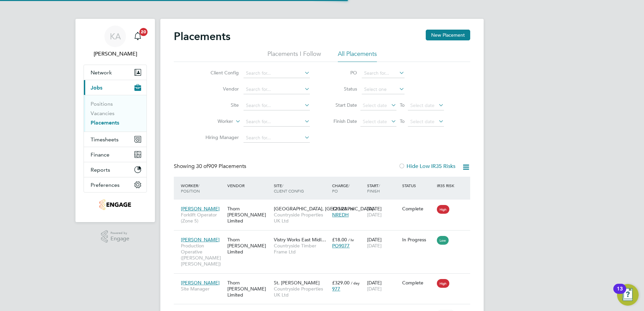 The width and height of the screenshot is (644, 311). I want to click on span: NREDH, so click(340, 215).